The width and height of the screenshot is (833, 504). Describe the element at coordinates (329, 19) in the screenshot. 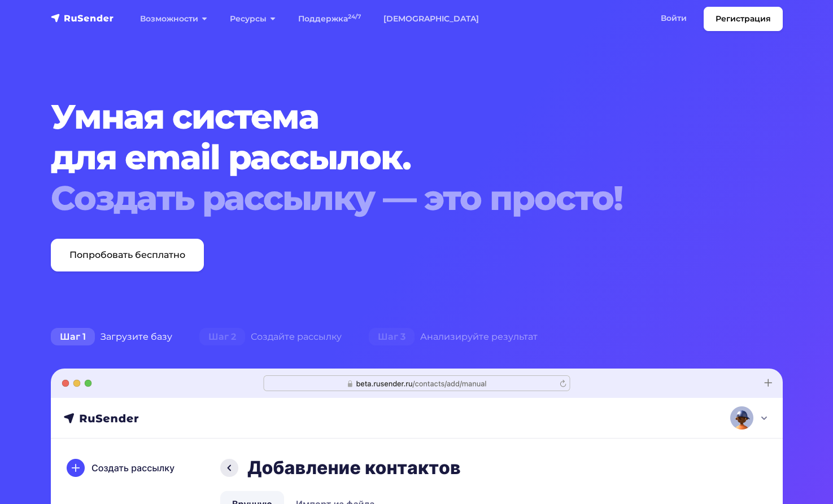

I see `a: Поддержка24/7` at that location.